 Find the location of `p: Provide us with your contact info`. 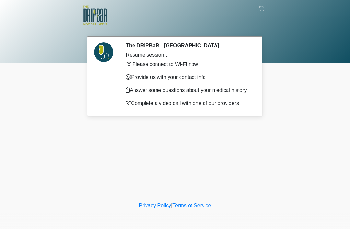

p: Provide us with your contact info is located at coordinates (188, 77).